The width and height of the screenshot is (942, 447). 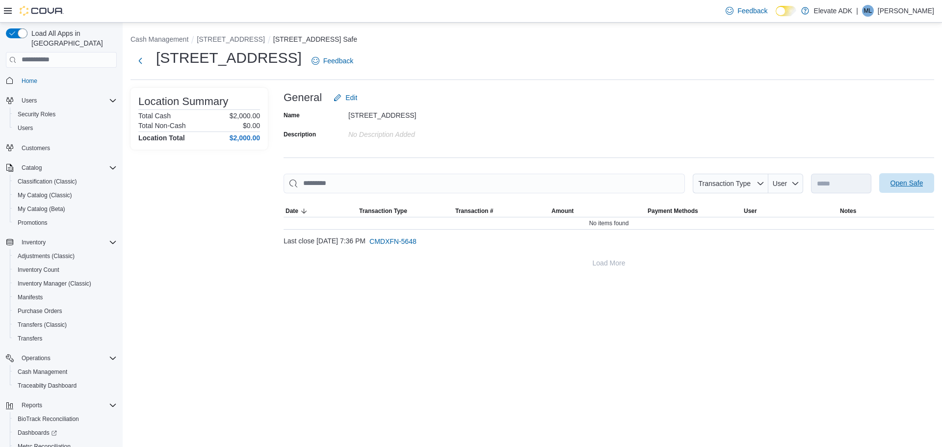 What do you see at coordinates (868, 11) in the screenshot?
I see `div: Max Laclair` at bounding box center [868, 11].